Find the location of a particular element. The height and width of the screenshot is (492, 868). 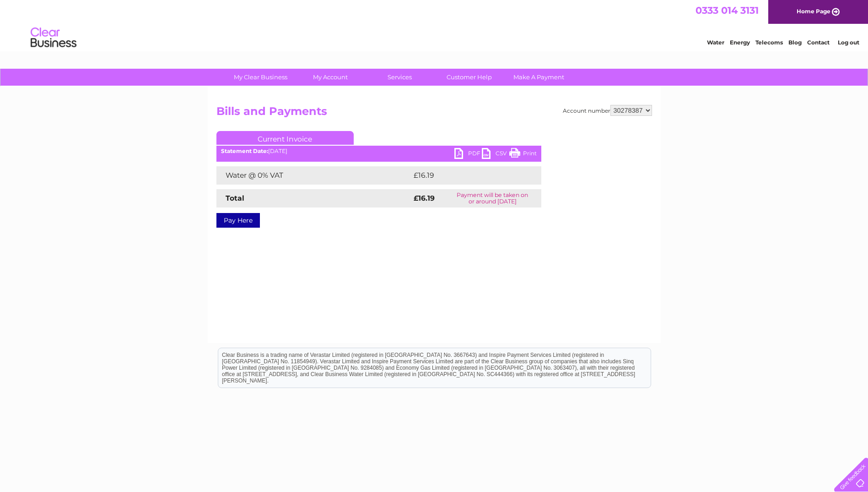

a: Blog is located at coordinates (794, 42).